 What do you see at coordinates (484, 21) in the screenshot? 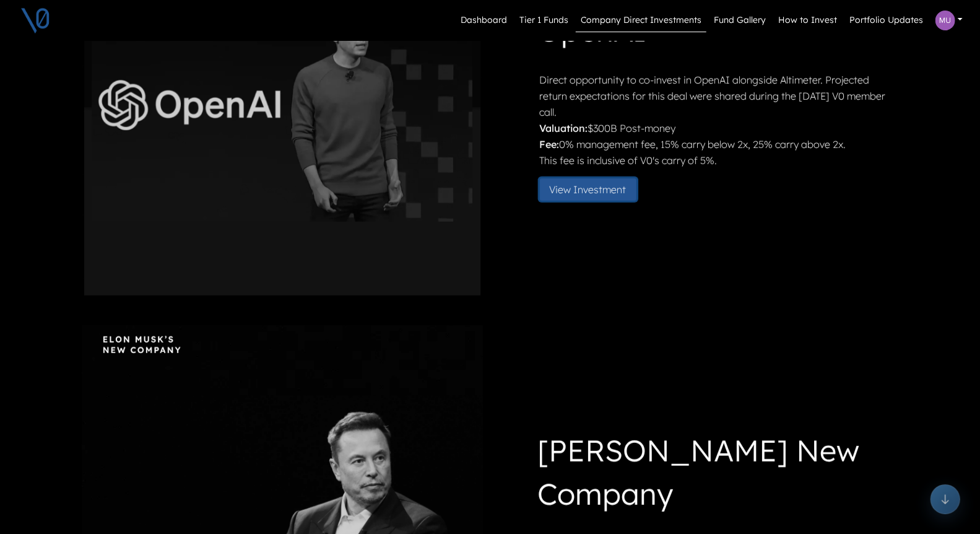
I see `a: Dashboard` at bounding box center [484, 21].